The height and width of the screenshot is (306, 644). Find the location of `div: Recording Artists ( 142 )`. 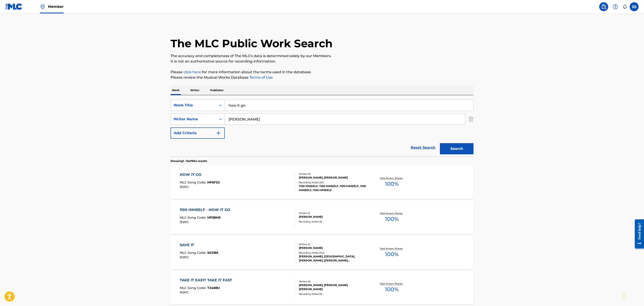

div: Recording Artists ( 142 ) is located at coordinates (332, 253).